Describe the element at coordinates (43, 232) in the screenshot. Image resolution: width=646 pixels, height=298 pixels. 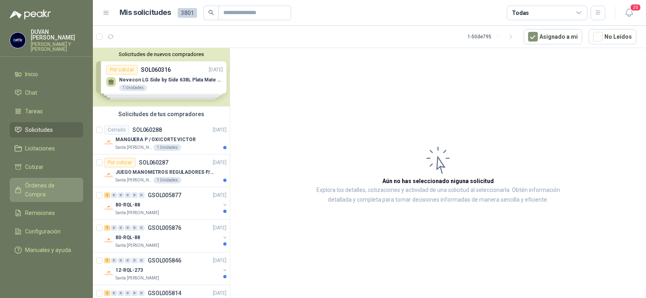
I see `span: Configuración` at that location.